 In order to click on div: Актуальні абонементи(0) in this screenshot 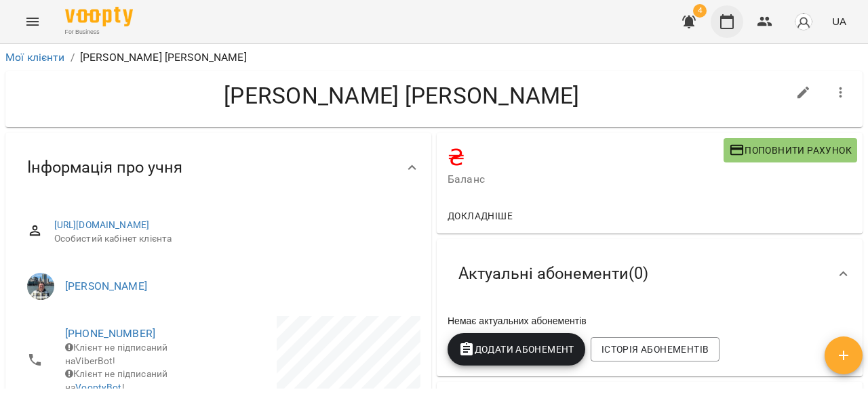, I will do `click(649, 273)`.